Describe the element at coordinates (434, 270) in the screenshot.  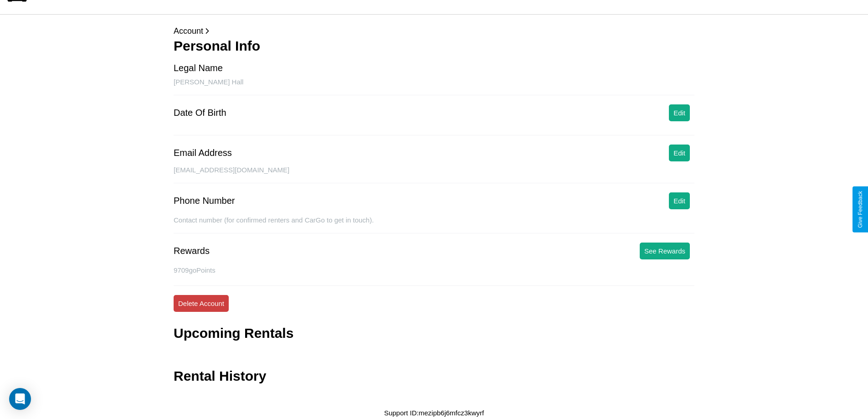
I see `p: 9709 goPoints` at that location.